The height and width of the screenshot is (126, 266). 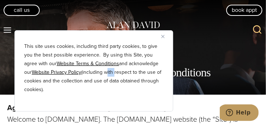 I want to click on span: Help, so click(x=23, y=8).